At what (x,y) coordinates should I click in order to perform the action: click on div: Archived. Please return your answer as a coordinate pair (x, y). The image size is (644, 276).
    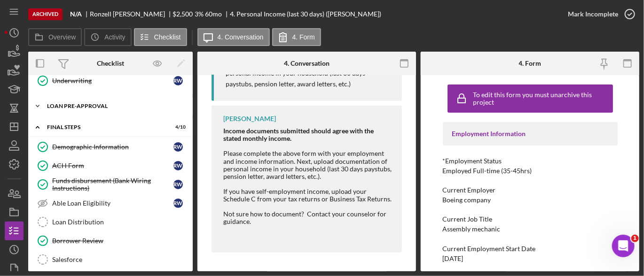
    Looking at the image, I should click on (46, 14).